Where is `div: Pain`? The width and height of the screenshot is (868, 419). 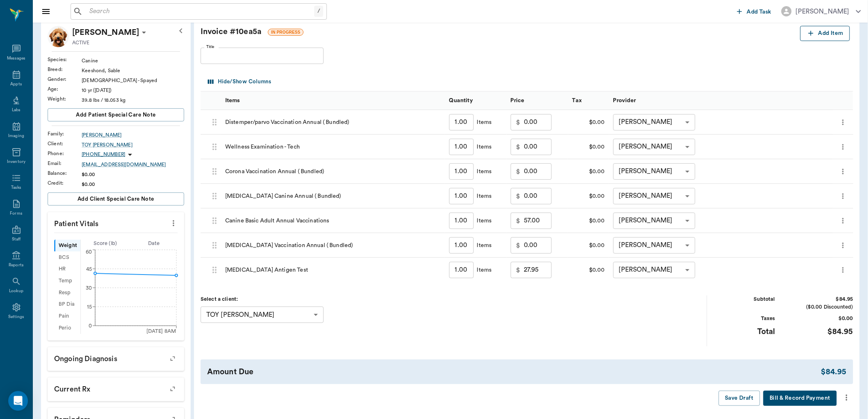
div: Pain is located at coordinates (68, 316).